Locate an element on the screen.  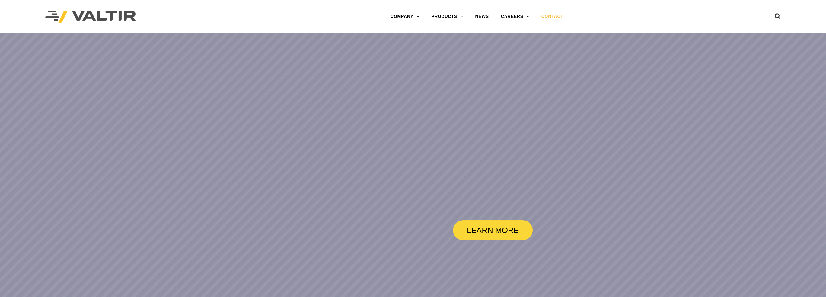
a: COMPANY is located at coordinates (405, 17).